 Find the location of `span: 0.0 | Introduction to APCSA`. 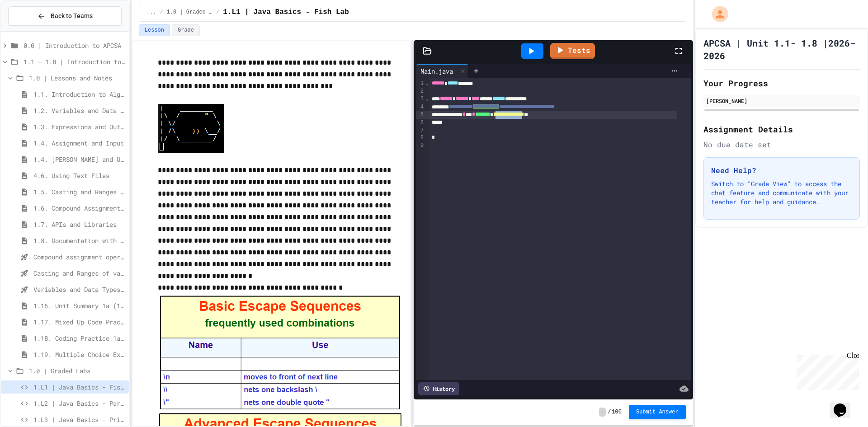

span: 0.0 | Introduction to APCSA is located at coordinates (74, 45).